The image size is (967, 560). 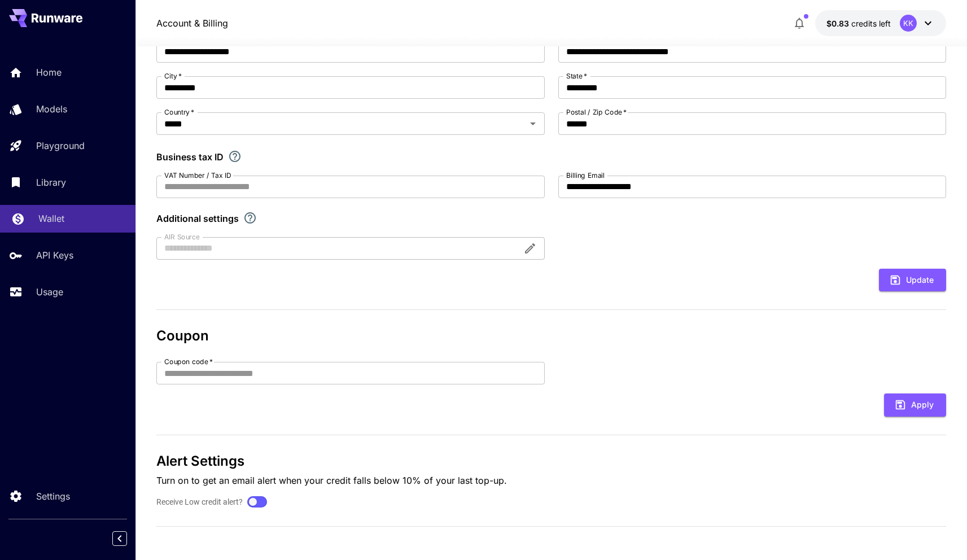 What do you see at coordinates (839, 23) in the screenshot?
I see `span: $0.83` at bounding box center [839, 23].